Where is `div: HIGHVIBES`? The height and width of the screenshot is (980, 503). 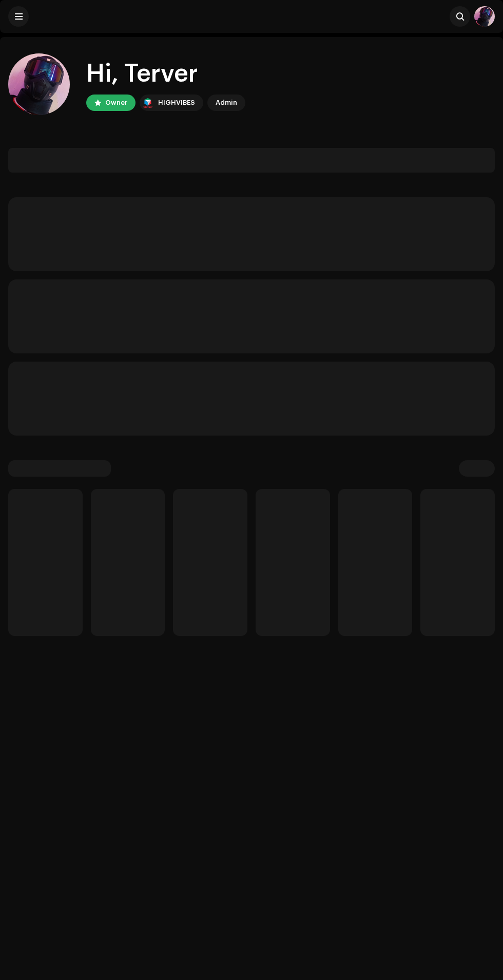 div: HIGHVIBES is located at coordinates (176, 102).